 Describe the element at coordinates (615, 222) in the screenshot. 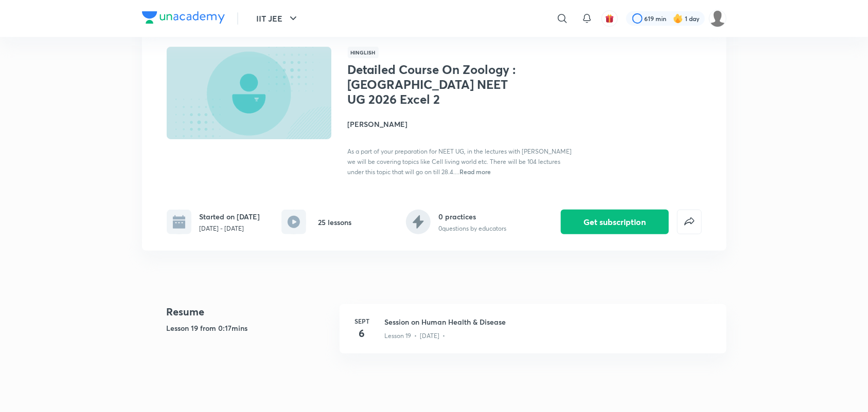

I see `button: Get subscription` at that location.